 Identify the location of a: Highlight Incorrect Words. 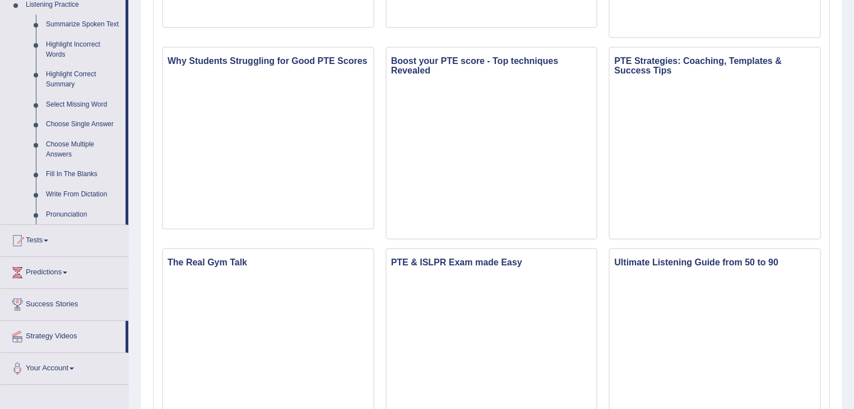
(83, 49).